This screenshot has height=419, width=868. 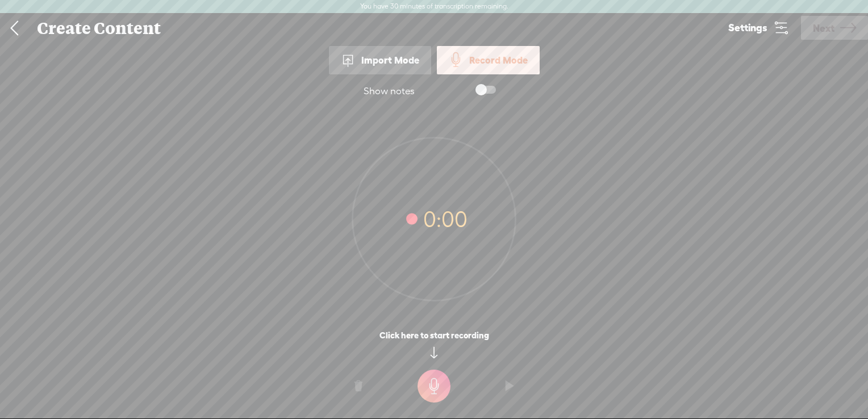 I want to click on span: Settings, so click(x=748, y=28).